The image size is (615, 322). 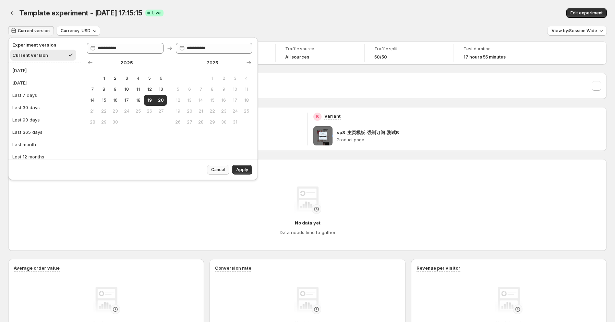 I want to click on span: 16, so click(x=115, y=100).